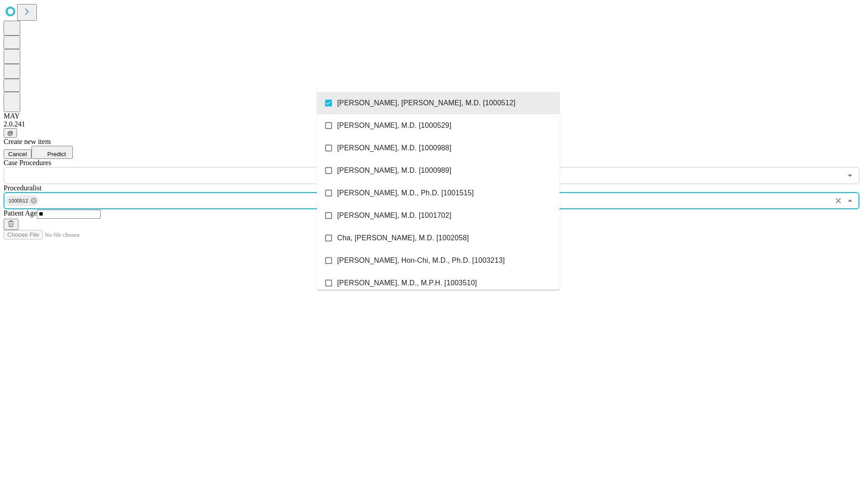 The width and height of the screenshot is (863, 486). I want to click on button: Cancel, so click(18, 154).